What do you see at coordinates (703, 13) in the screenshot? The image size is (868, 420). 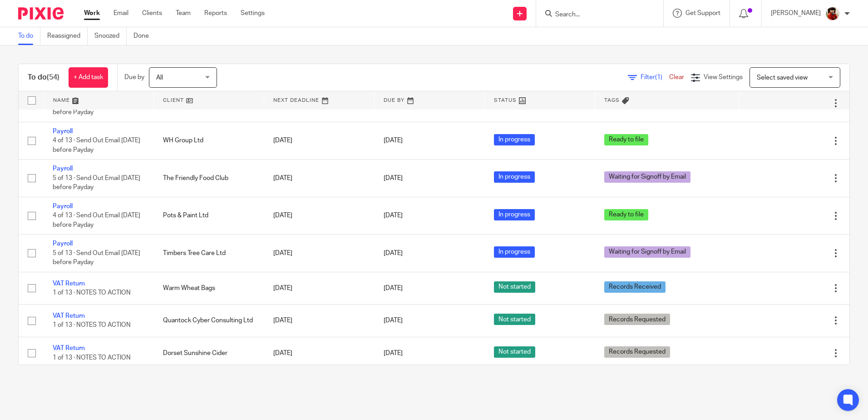 I see `span: Get Support` at bounding box center [703, 13].